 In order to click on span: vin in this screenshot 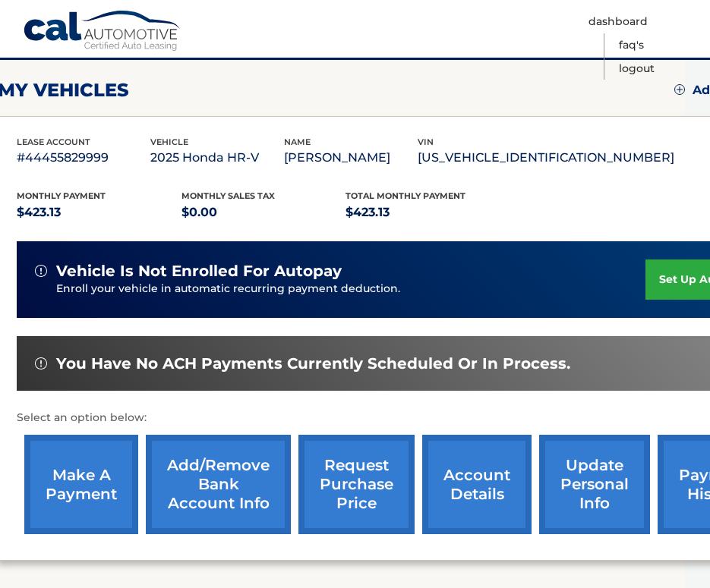, I will do `click(425, 142)`.